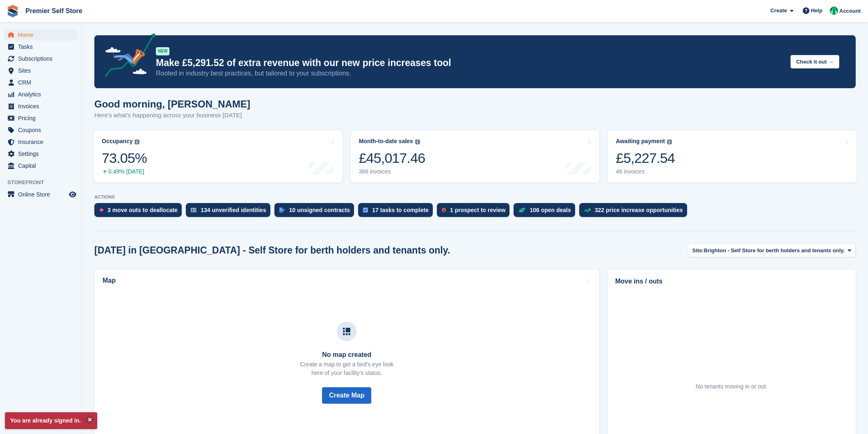 This screenshot has height=434, width=868. I want to click on span: Account, so click(850, 11).